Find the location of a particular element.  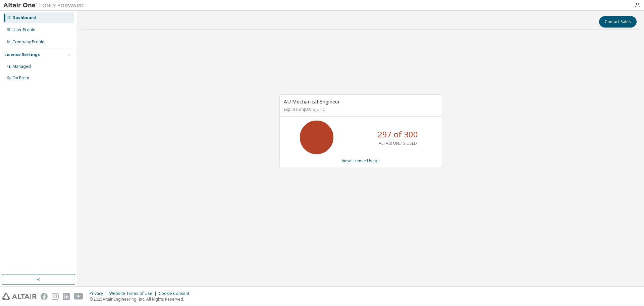

p: 297 of 300 is located at coordinates (398, 135).